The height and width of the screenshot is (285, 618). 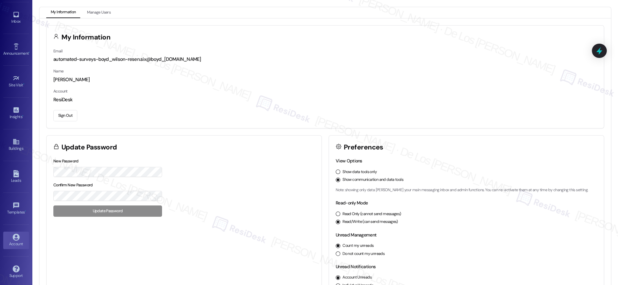 I want to click on label: Read Only (cannot send messages), so click(x=372, y=214).